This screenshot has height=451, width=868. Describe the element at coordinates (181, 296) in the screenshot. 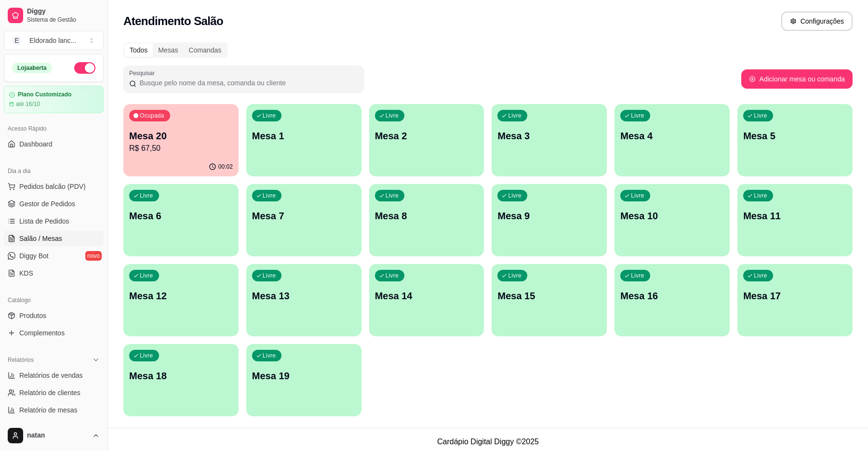

I see `p: Mesa 12` at that location.